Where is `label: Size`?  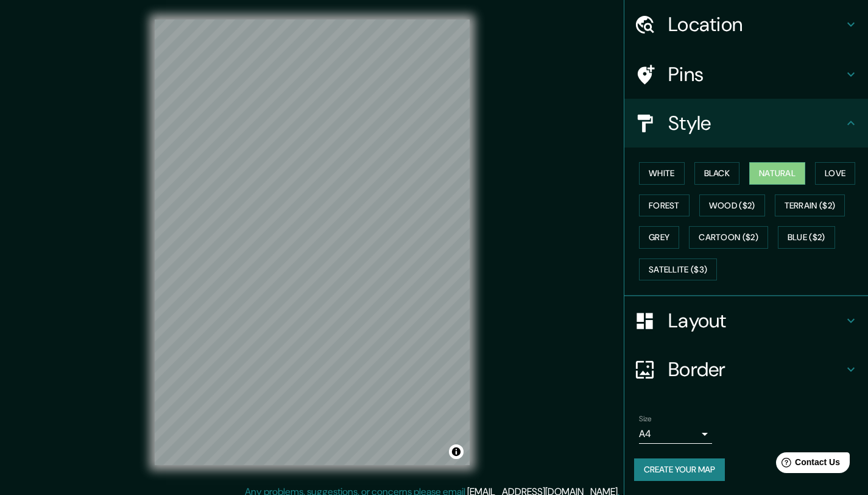 label: Size is located at coordinates (645, 419).